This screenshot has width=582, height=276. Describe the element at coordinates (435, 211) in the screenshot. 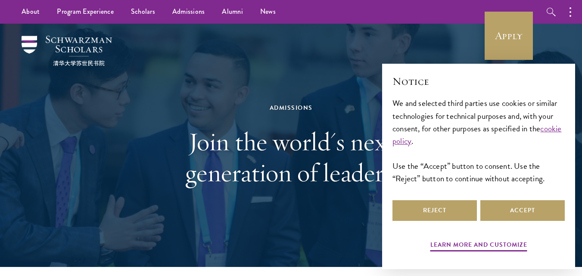

I see `button: Reject` at that location.